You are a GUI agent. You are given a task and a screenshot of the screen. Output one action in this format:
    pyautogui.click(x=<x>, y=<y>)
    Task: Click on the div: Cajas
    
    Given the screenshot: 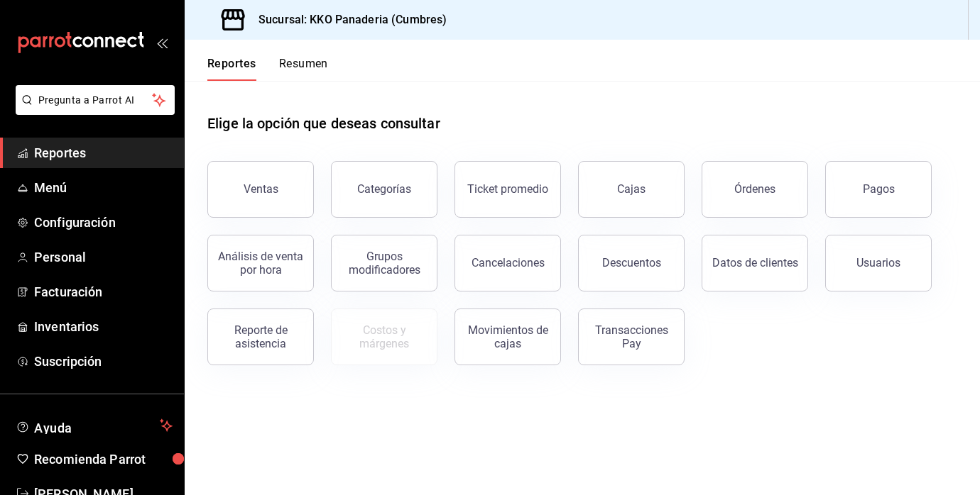 What is the action you would take?
    pyautogui.click(x=631, y=189)
    